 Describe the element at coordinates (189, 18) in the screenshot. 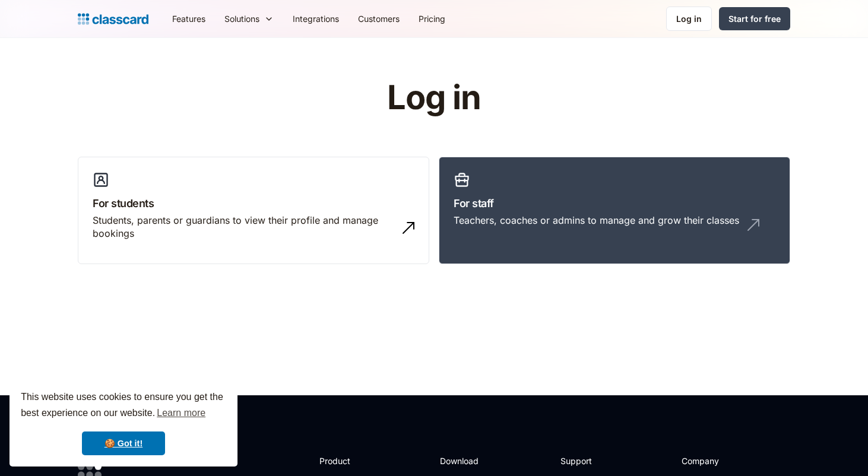

I see `a: Features` at that location.